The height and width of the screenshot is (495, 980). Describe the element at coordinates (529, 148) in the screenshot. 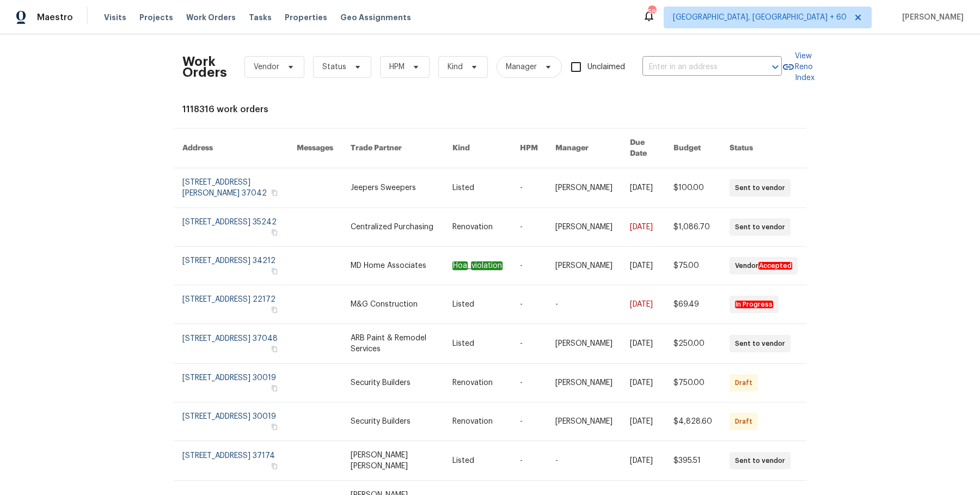

I see `th: HPM` at that location.